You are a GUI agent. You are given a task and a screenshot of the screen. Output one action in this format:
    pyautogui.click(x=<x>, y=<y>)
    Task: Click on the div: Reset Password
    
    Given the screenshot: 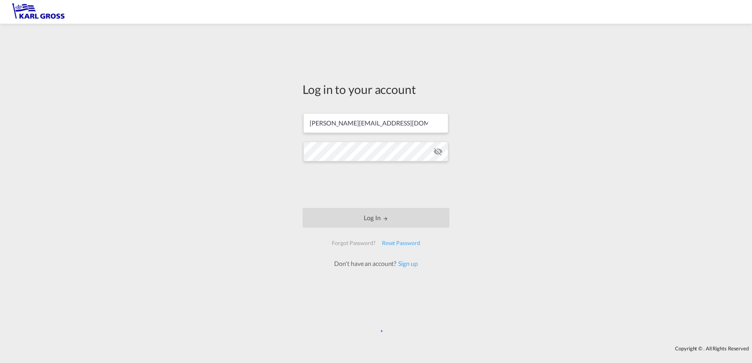 What is the action you would take?
    pyautogui.click(x=401, y=243)
    